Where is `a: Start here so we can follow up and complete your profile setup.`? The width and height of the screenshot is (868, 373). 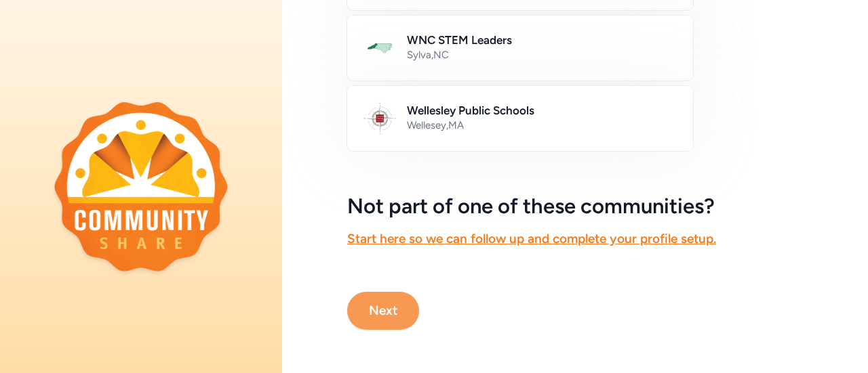
a: Start here so we can follow up and complete your profile setup. is located at coordinates (532, 238).